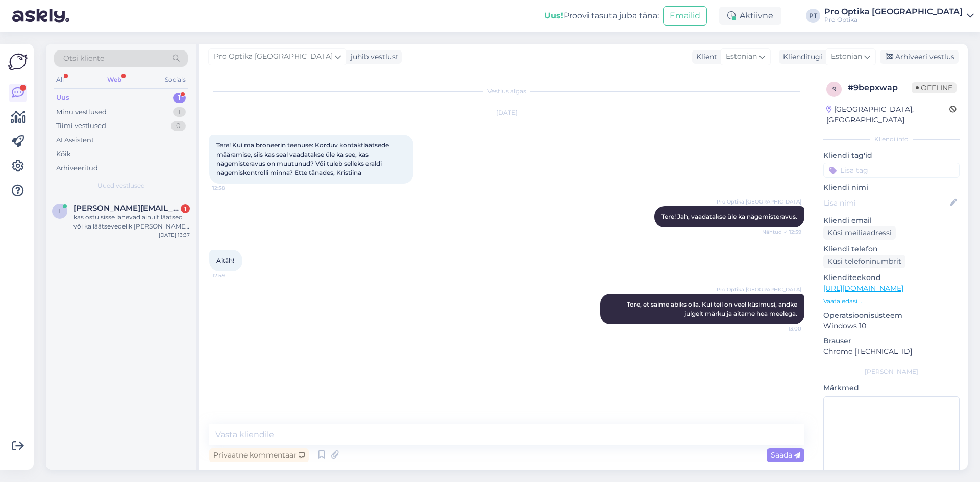 This screenshot has width=980, height=482. Describe the element at coordinates (259, 455) in the screenshot. I see `div: Privaatne kommentaar` at that location.